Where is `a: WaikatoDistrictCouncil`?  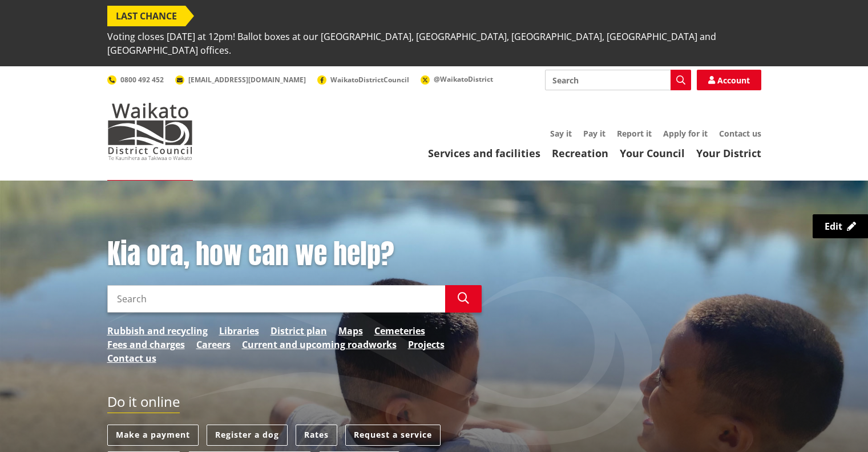
a: WaikatoDistrictCouncil is located at coordinates (363, 79).